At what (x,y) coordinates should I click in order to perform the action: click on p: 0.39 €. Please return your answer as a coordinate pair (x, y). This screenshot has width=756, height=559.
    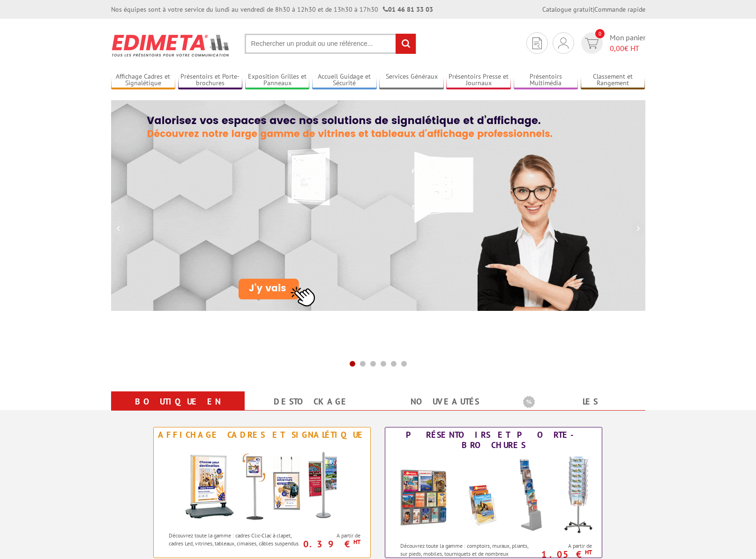
    Looking at the image, I should click on (331, 544).